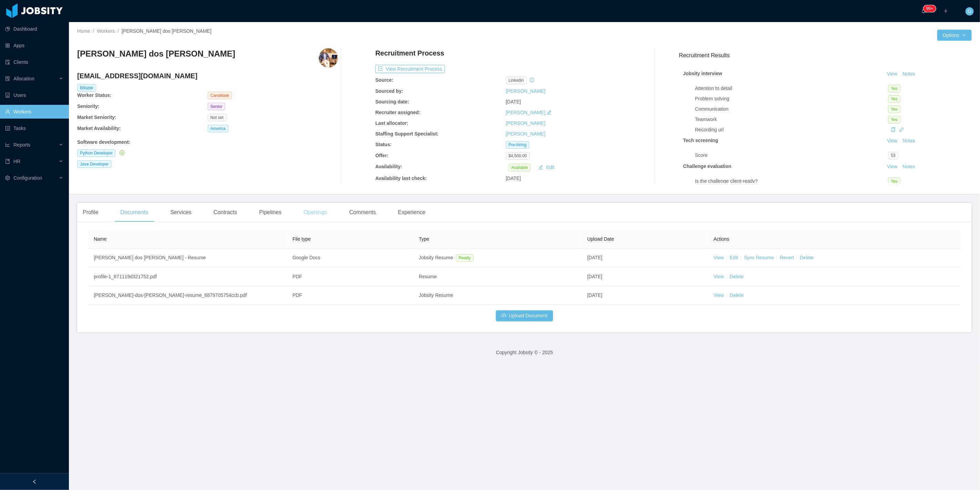 Image resolution: width=980 pixels, height=490 pixels. What do you see at coordinates (7, 178) in the screenshot?
I see `i: icon: setting` at bounding box center [7, 178].